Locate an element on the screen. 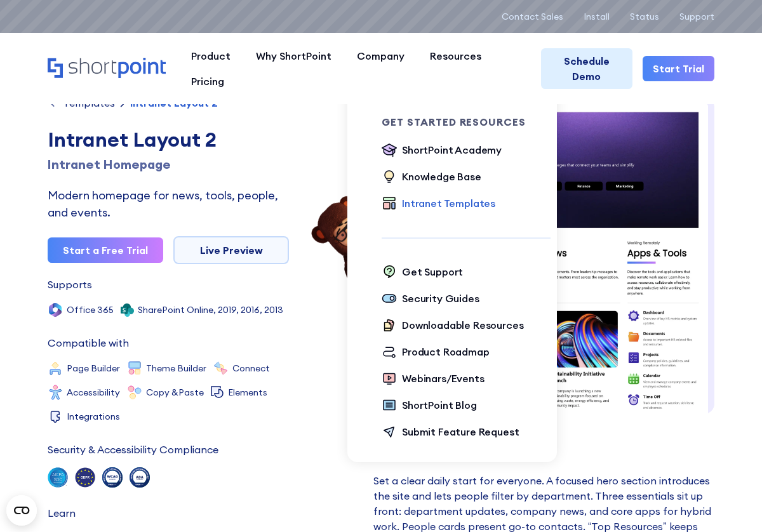 This screenshot has width=762, height=532. a: Home is located at coordinates (107, 69).